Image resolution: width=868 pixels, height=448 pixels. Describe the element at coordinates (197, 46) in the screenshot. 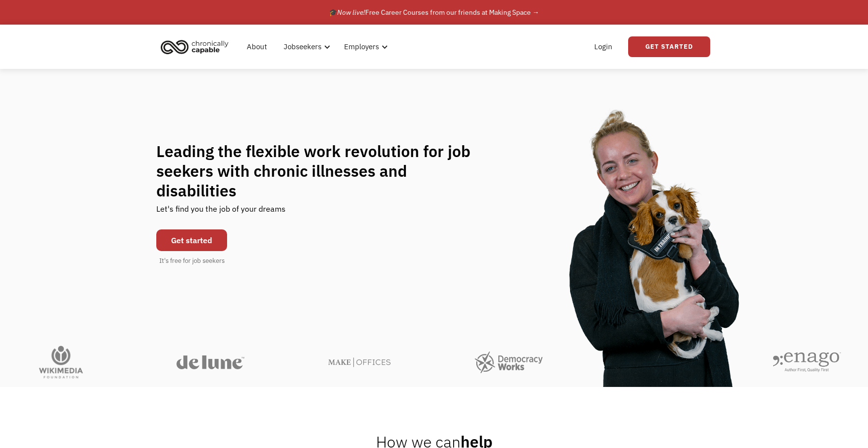

I see `a: home` at that location.